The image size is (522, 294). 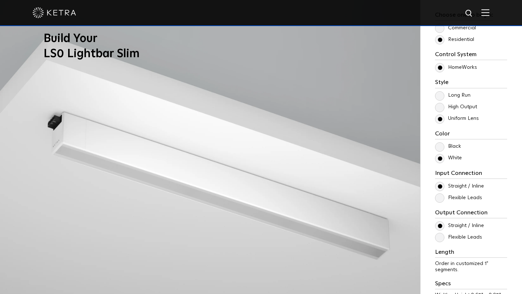 What do you see at coordinates (469, 13) in the screenshot?
I see `img: search icon` at bounding box center [469, 13].